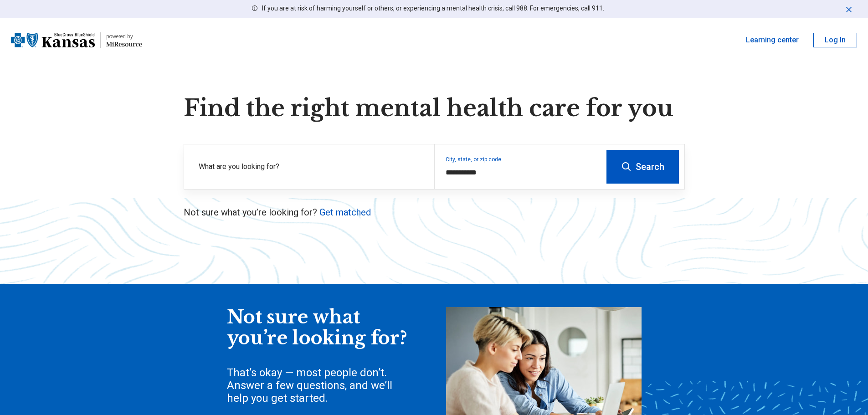 This screenshot has width=868, height=415. What do you see at coordinates (434, 212) in the screenshot?
I see `p: Not sure what you’re looking for?` at bounding box center [434, 212].